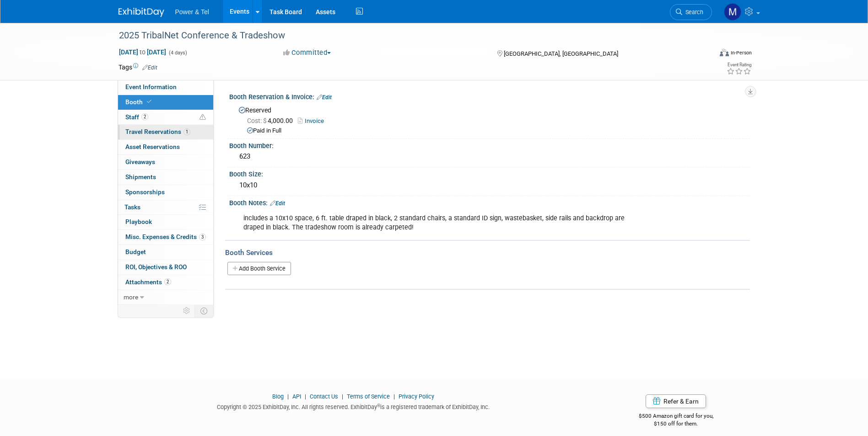  What do you see at coordinates (272, 121) in the screenshot?
I see `span: 4,000.00` at bounding box center [272, 121].